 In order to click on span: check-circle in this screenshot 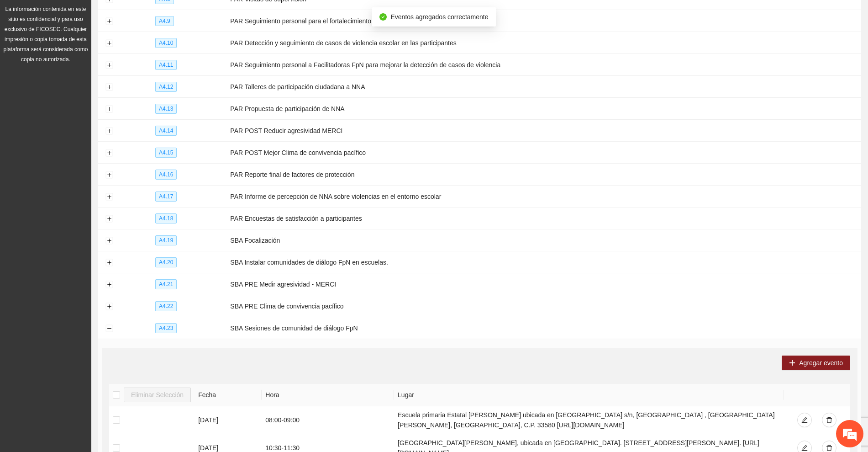, I will do `click(383, 17)`.